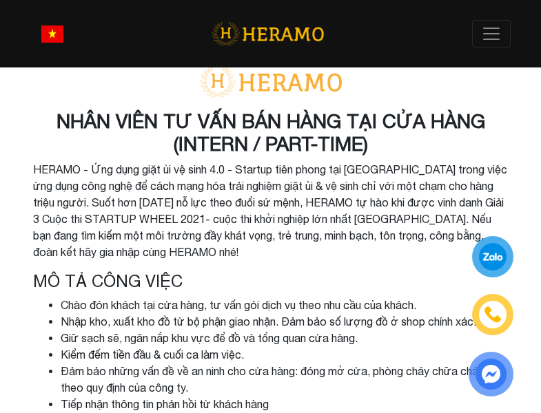  I want to click on li: Chào đón khách tại cửa hàng, tư vấn gói dịch vụ theo nhu cầu của khách., so click(285, 305).